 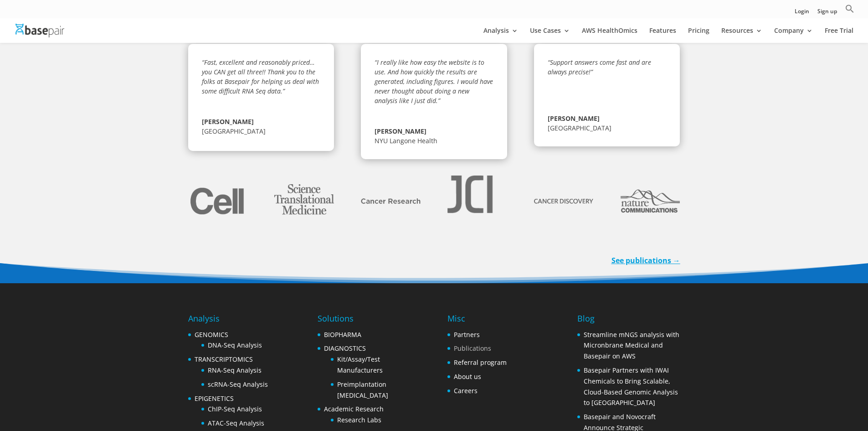 I want to click on a: Free Trial, so click(x=839, y=35).